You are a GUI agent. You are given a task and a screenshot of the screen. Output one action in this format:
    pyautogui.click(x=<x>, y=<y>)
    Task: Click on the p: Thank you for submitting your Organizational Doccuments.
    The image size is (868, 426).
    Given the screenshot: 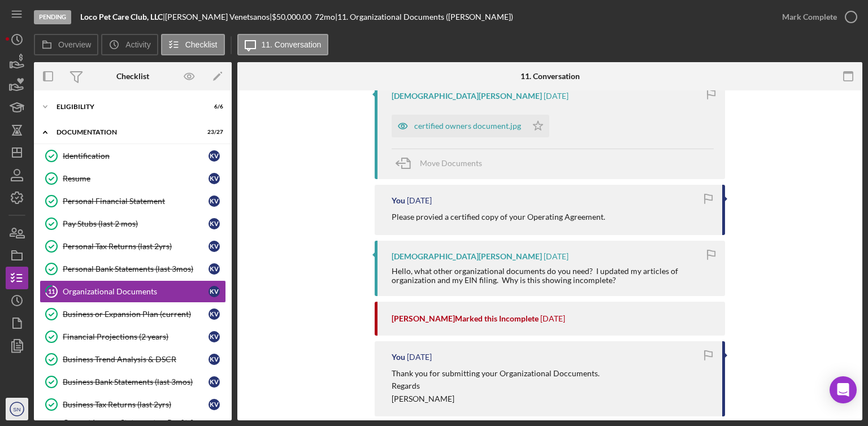 What is the action you would take?
    pyautogui.click(x=495, y=373)
    